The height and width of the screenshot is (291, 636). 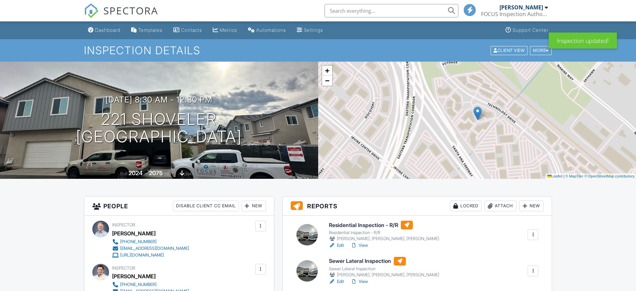 I want to click on span: sq. ft., so click(x=169, y=173).